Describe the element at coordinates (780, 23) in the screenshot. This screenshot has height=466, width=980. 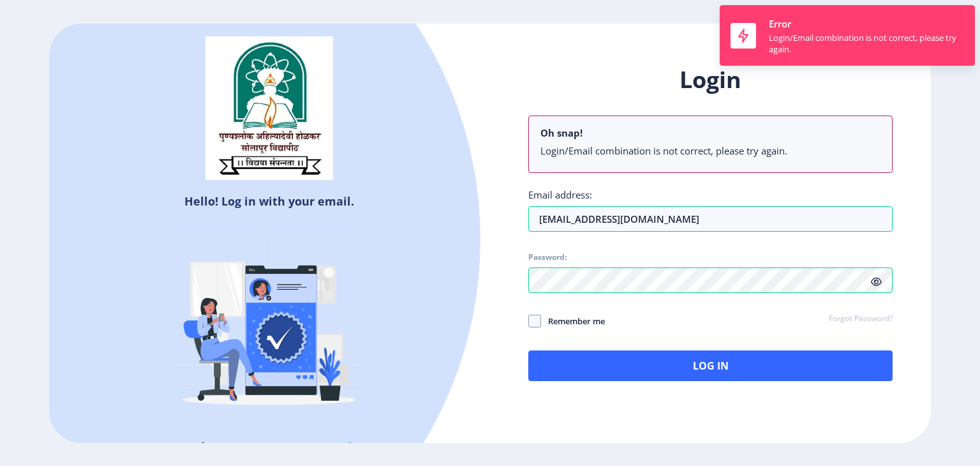
I see `span: Error` at that location.